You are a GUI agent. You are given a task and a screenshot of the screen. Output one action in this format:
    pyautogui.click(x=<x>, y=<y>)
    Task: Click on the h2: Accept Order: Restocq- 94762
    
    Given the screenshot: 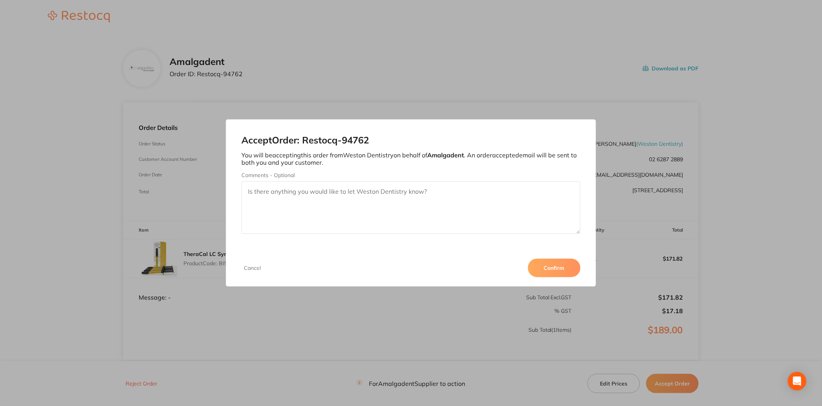 What is the action you would take?
    pyautogui.click(x=411, y=140)
    